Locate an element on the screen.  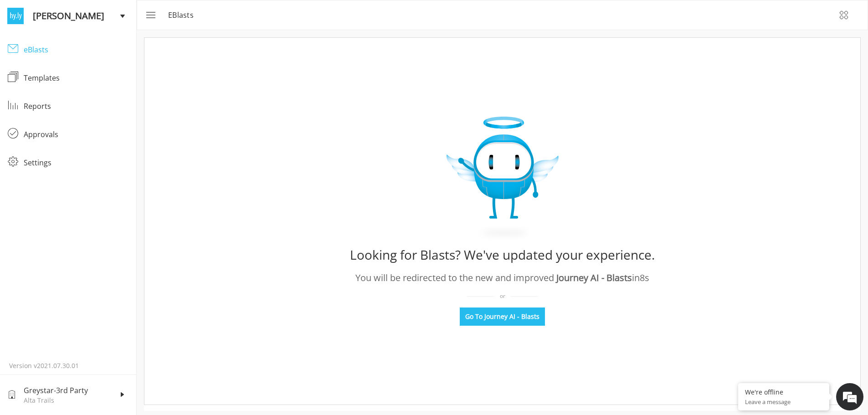
span: Journey AI - Blasts is located at coordinates (593, 278).